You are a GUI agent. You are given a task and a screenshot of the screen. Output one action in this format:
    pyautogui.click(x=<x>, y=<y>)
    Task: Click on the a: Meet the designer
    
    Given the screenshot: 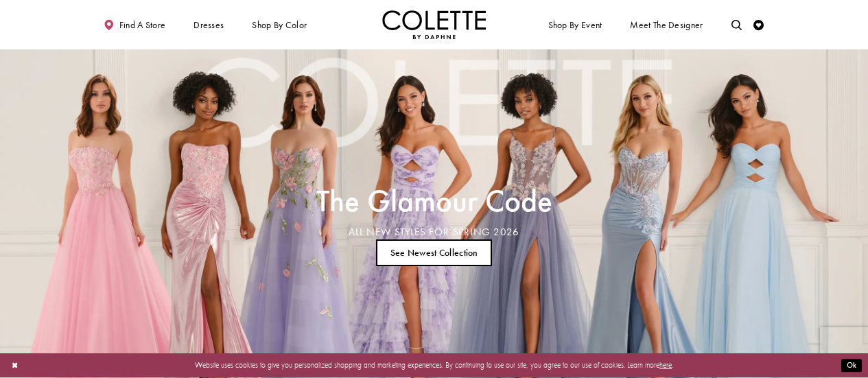 What is the action you would take?
    pyautogui.click(x=667, y=25)
    